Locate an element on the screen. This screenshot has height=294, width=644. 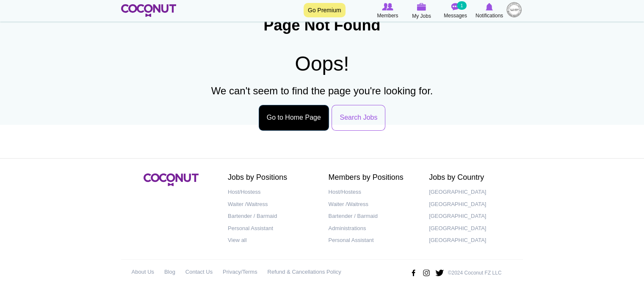
span: Members is located at coordinates (388, 16).